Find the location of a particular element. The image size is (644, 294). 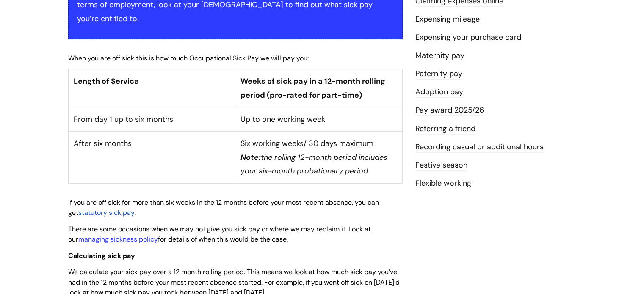

a: statutory sick pay is located at coordinates (106, 213).